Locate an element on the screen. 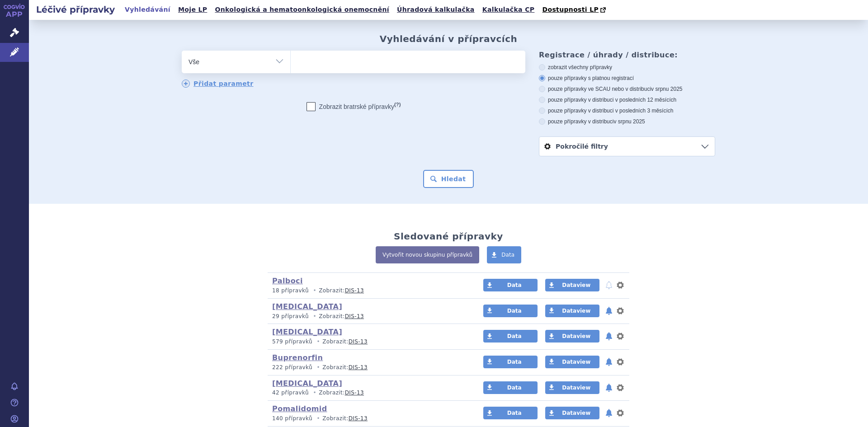  a: Pomalidomid is located at coordinates (300, 409).